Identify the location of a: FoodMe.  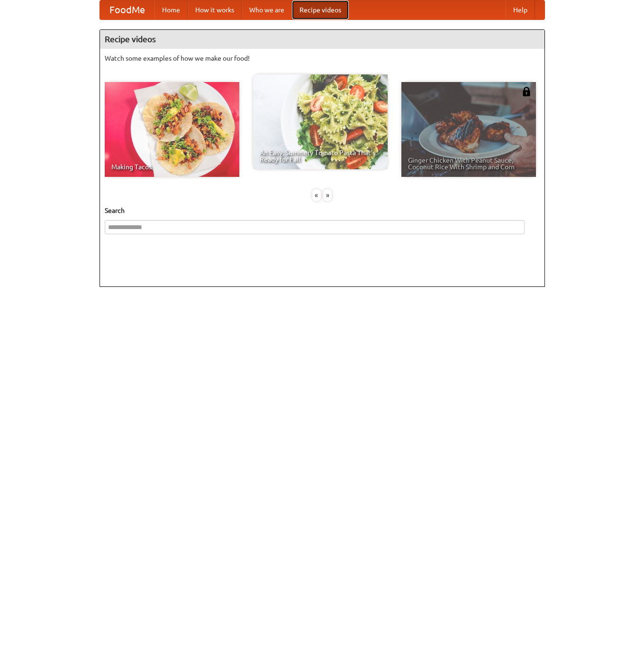
(127, 10).